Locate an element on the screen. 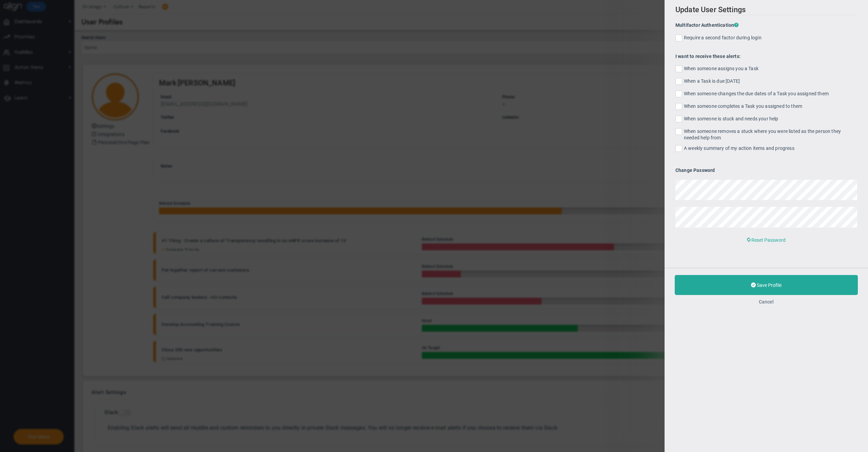  label: When someone removes a stuck where you were listed as the person they needed help from is located at coordinates (766, 134).